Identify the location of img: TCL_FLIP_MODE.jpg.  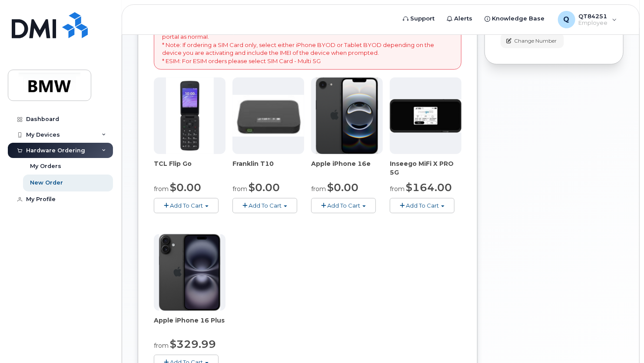
(190, 115).